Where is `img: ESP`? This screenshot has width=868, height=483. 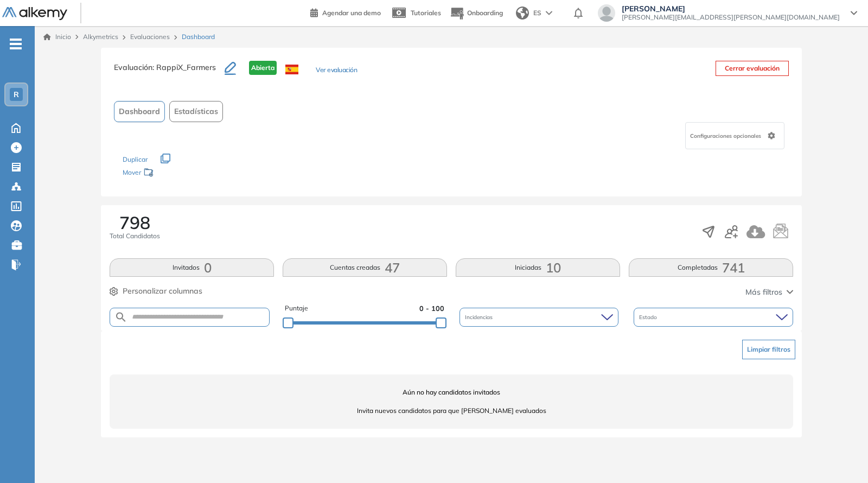 img: ESP is located at coordinates (292, 69).